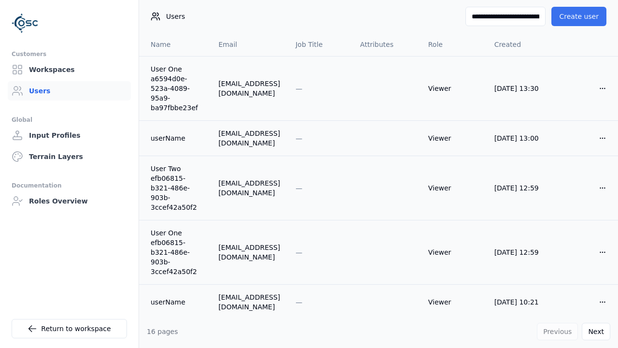 This screenshot has width=618, height=348. I want to click on img: Logo, so click(25, 23).